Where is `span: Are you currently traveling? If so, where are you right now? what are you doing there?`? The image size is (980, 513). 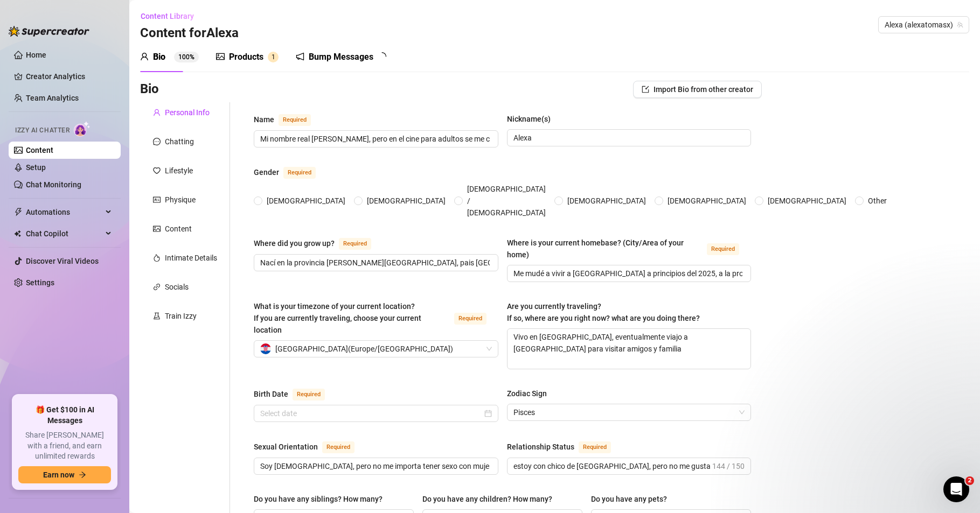 span: Are you currently traveling? If so, where are you right now? what are you doing there? is located at coordinates (603, 312).